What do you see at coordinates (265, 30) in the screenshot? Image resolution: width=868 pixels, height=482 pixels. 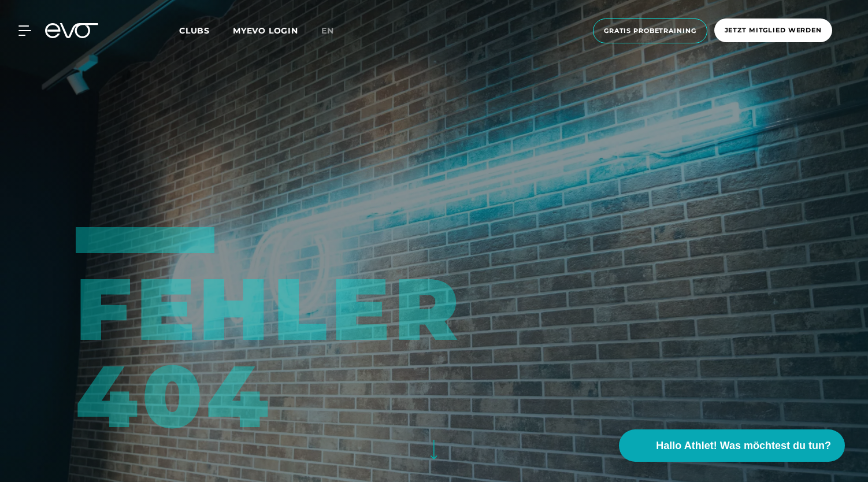 I see `a: MYEVO LOGIN` at bounding box center [265, 30].